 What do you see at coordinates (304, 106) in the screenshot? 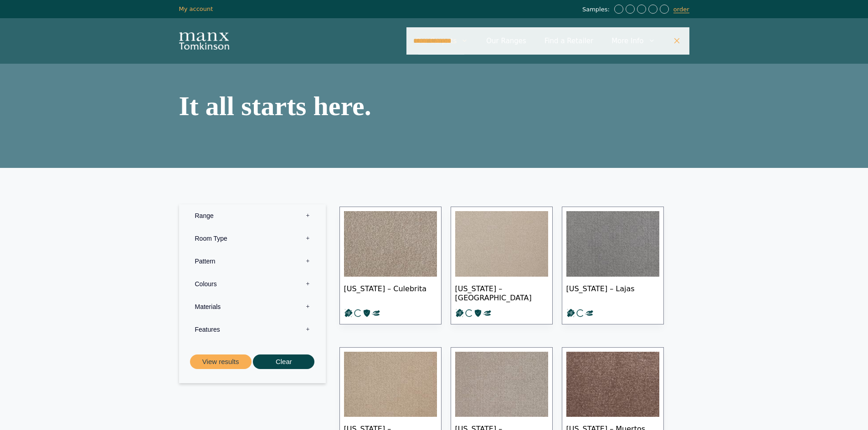
I see `h1: It all starts here.` at bounding box center [304, 106].